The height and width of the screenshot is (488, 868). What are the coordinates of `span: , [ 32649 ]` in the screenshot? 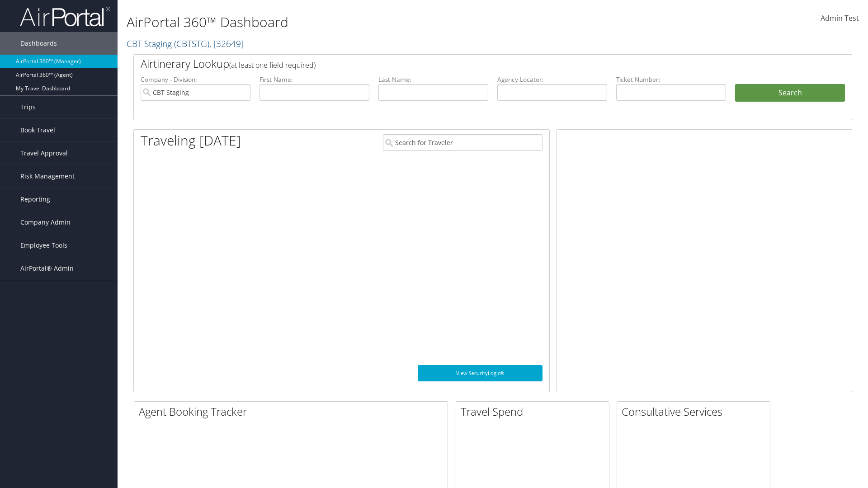 It's located at (226, 43).